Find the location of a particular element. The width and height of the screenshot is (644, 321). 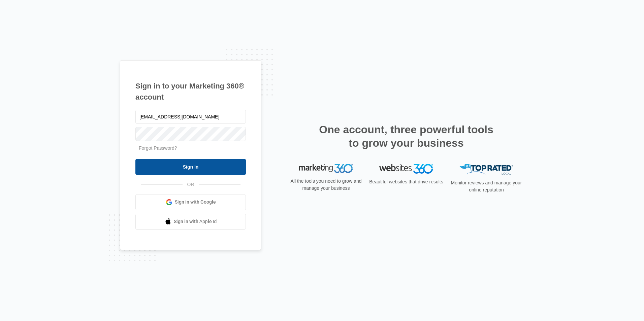

a: Sign in with Apple Id is located at coordinates (191, 222).